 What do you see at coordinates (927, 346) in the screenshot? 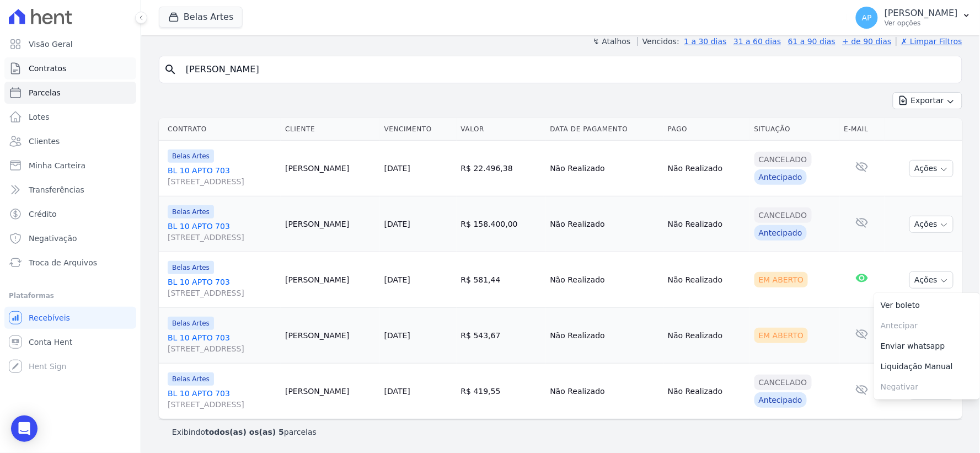
I see `a: Enviar whatsapp` at bounding box center [927, 346].